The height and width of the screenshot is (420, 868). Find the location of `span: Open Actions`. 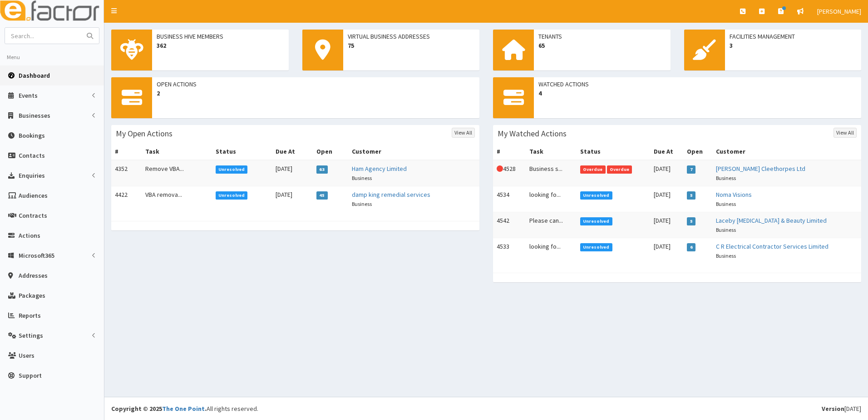

span: Open Actions is located at coordinates (315, 84).